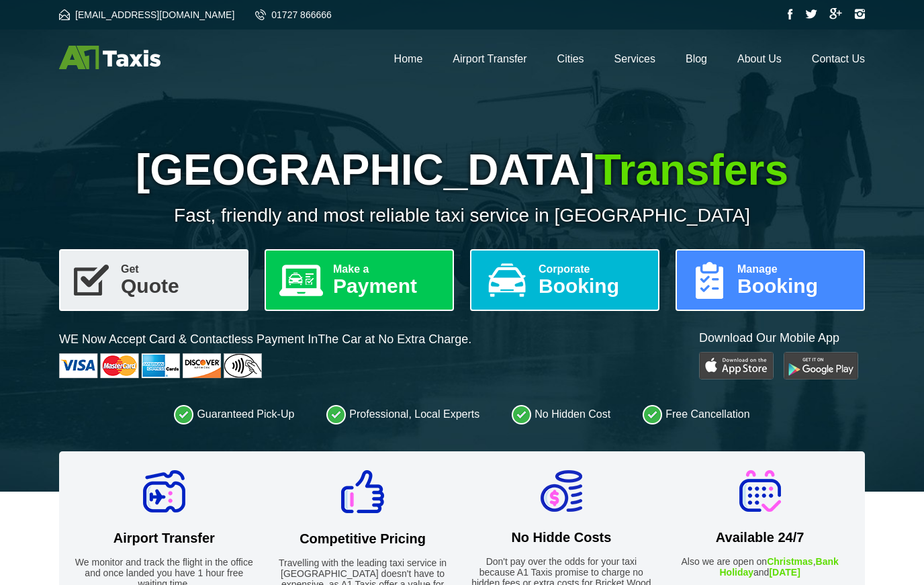 The width and height of the screenshot is (924, 585). I want to click on strong: Bank Holiday, so click(779, 567).